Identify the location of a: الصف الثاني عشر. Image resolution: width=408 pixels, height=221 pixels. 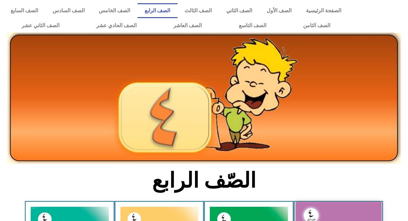
(40, 26).